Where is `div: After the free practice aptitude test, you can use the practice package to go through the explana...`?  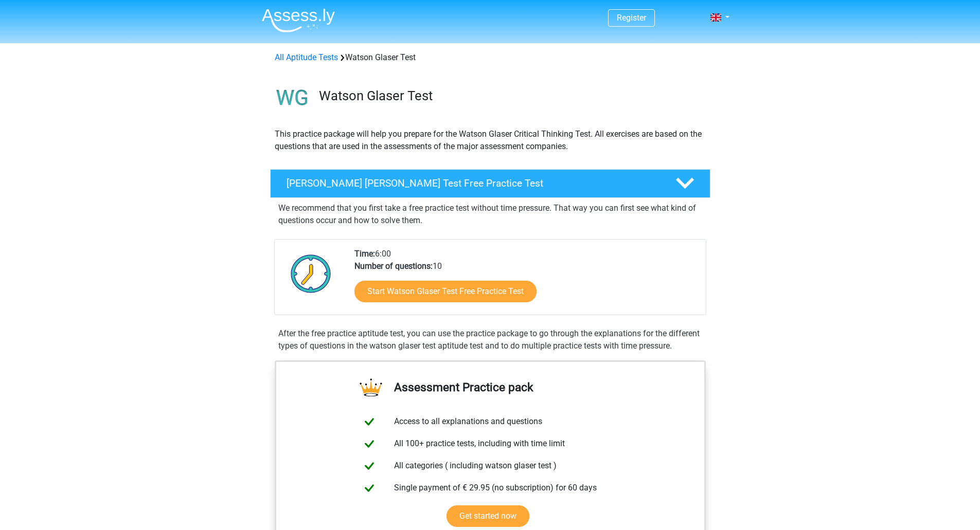 div: After the free practice aptitude test, you can use the practice package to go through the explana... is located at coordinates (490, 340).